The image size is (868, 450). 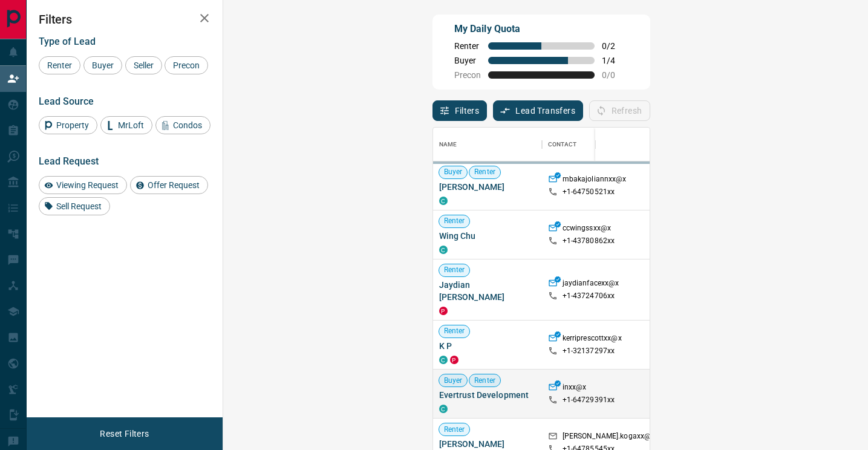 I want to click on div: Property, so click(x=68, y=125).